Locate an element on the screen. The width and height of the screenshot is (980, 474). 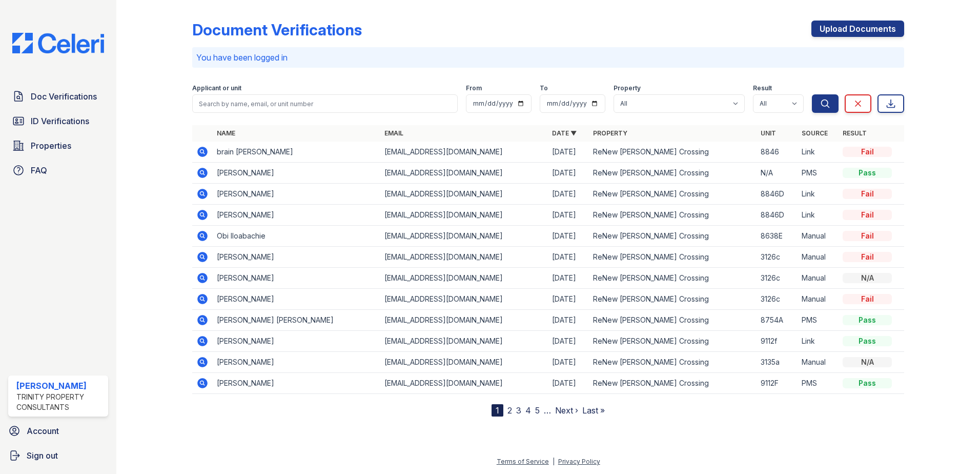
span: Doc Verifications is located at coordinates (64, 96).